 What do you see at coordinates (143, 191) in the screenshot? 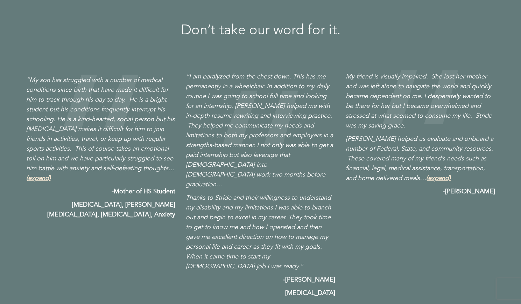
I see `b: -Mother of HS Student` at bounding box center [143, 191].